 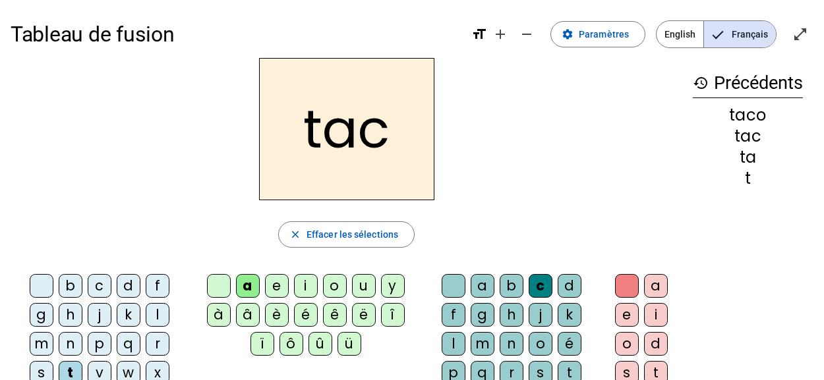 I want to click on div: taco, so click(x=748, y=115).